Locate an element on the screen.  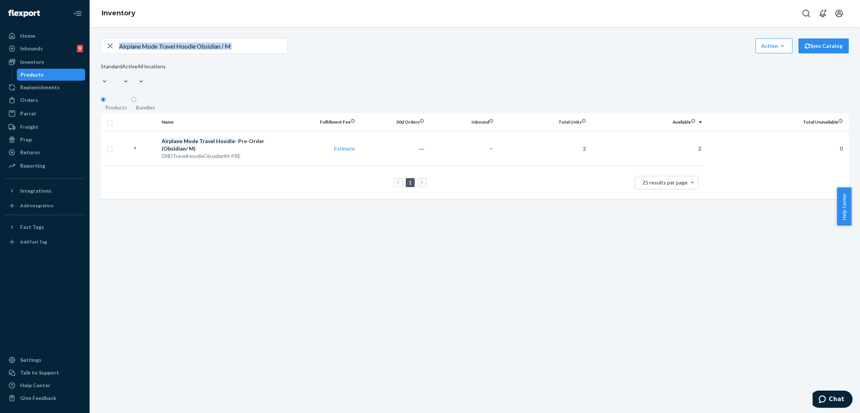
th: Total Units is located at coordinates (543, 122).